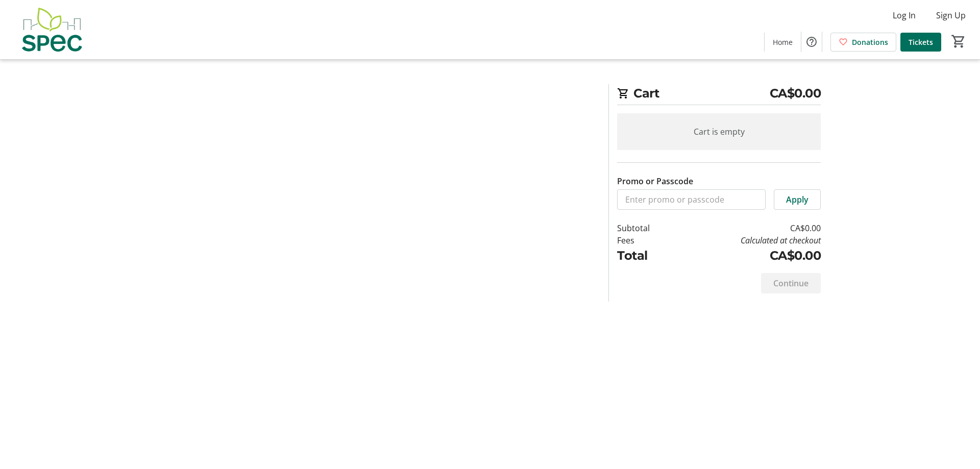 The image size is (980, 469). What do you see at coordinates (718, 94) in the screenshot?
I see `h2: Cart` at bounding box center [718, 94].